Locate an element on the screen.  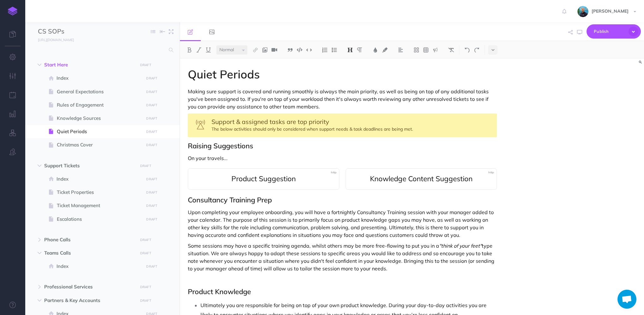
img: Add video button is located at coordinates (274, 50).